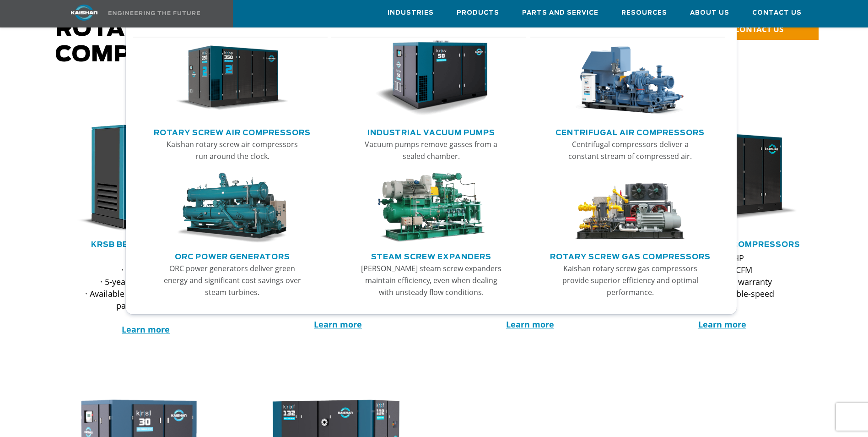 Image resolution: width=868 pixels, height=437 pixels. I want to click on img: thumb-Rotary-Screw-Gas-Compressors, so click(630, 208).